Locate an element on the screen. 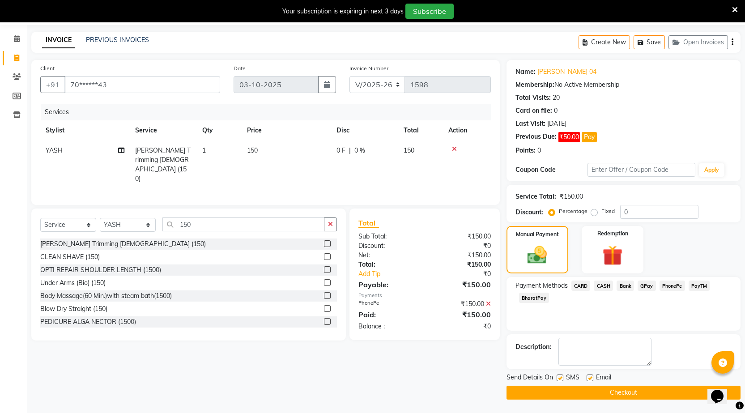 This screenshot has height=413, width=745. div: Body Massage(60 Min.)with steam bath(1500) is located at coordinates (106, 296).